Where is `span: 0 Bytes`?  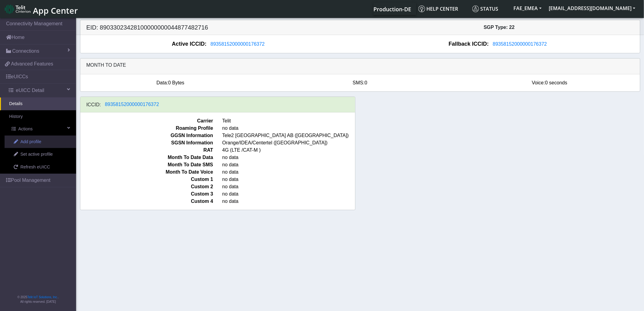
span: 0 Bytes is located at coordinates (175, 83).